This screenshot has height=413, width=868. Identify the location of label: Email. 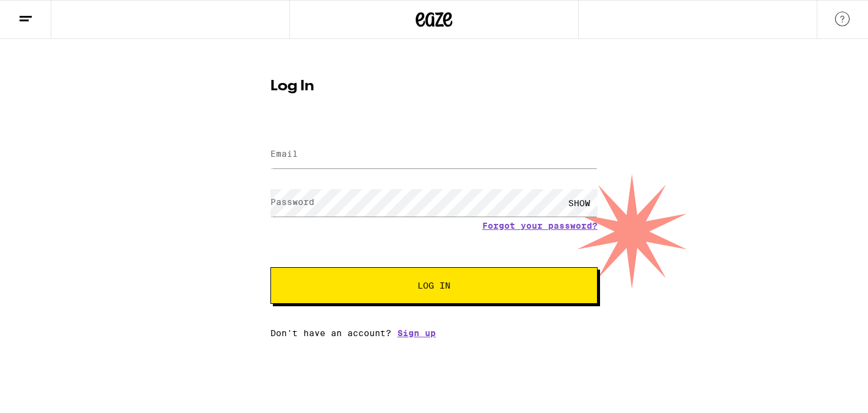
(284, 153).